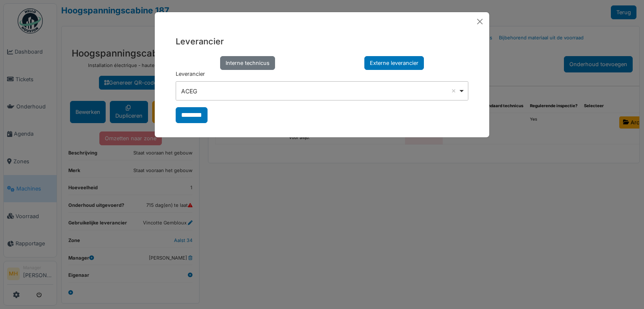 The width and height of the screenshot is (644, 309). Describe the element at coordinates (322, 41) in the screenshot. I see `h5: Leverancier` at that location.